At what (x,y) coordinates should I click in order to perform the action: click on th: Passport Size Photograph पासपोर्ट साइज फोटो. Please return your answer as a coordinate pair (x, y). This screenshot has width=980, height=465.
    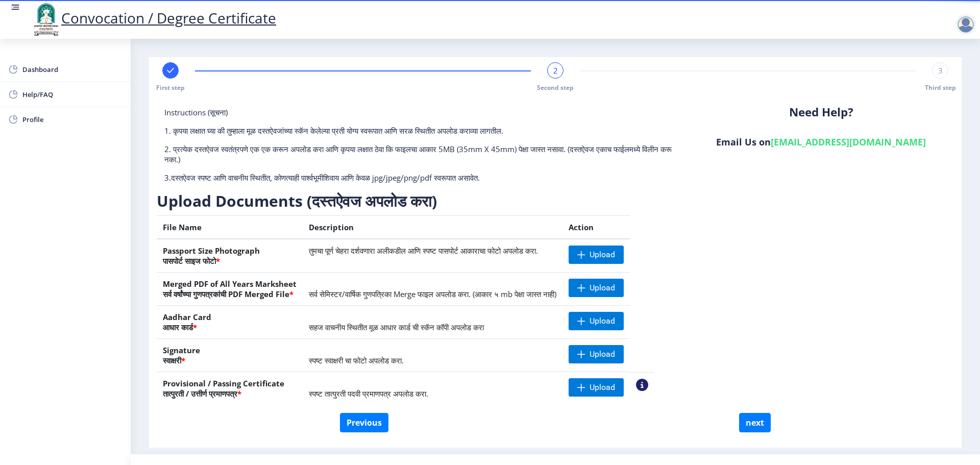
    Looking at the image, I should click on (230, 256).